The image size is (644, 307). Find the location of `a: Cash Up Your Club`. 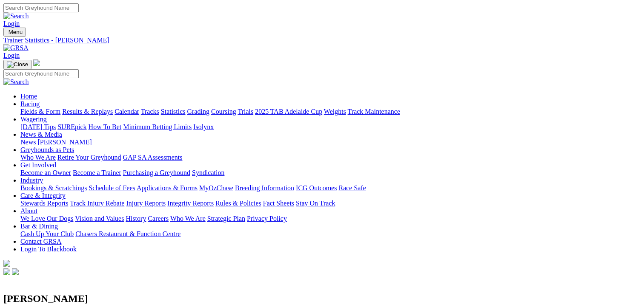

a: Cash Up Your Club is located at coordinates (47, 234).